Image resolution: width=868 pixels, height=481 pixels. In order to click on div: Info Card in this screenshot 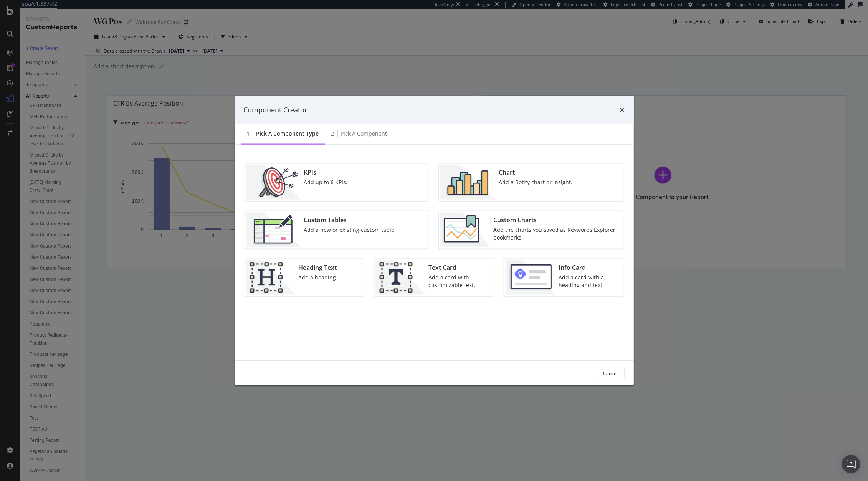, I will do `click(589, 267)`.